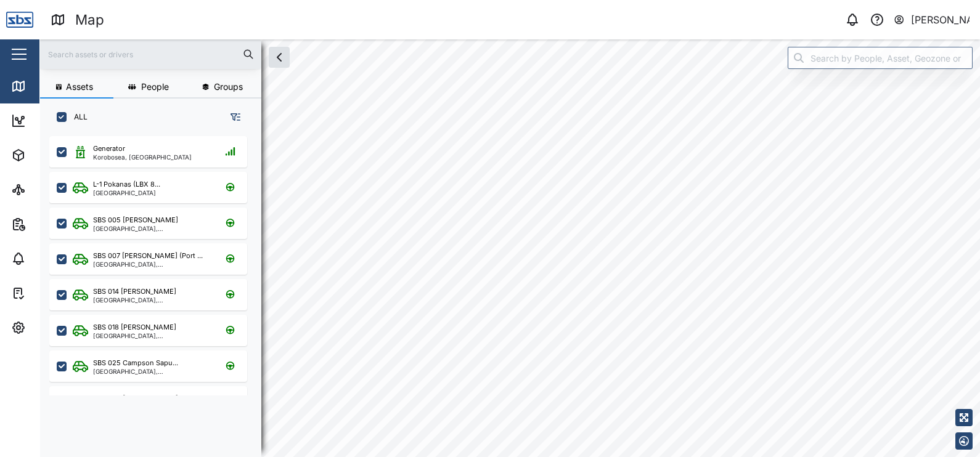 The image size is (980, 457). I want to click on span: Assets, so click(79, 87).